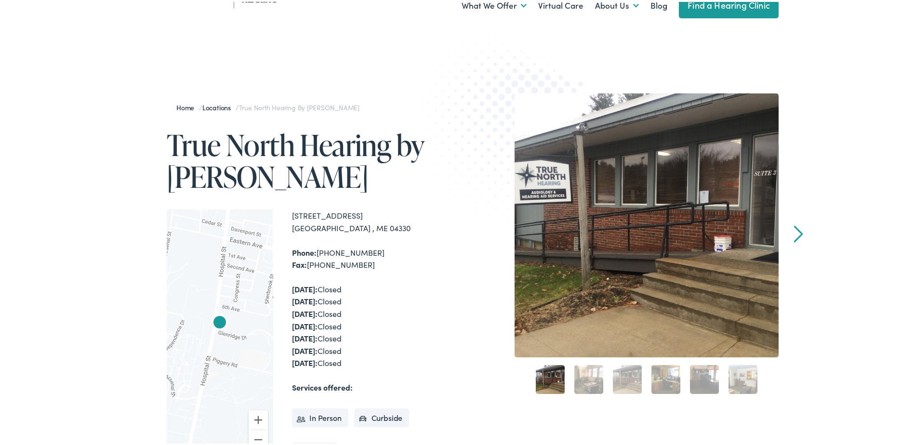 This screenshot has width=914, height=445. I want to click on strong: Phone:, so click(304, 250).